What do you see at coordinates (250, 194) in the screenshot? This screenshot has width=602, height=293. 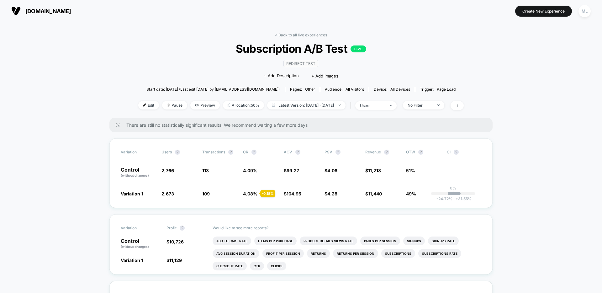 I see `span: 4.08 %` at bounding box center [250, 194].